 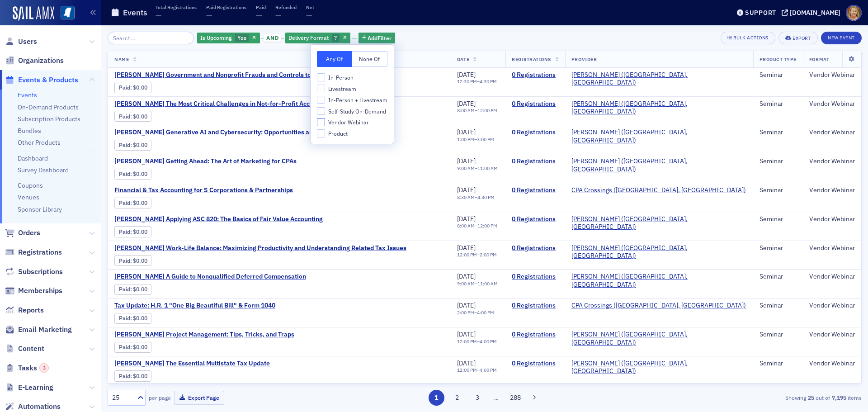 What do you see at coordinates (41, 272) in the screenshot?
I see `span: Subscriptions` at bounding box center [41, 272].